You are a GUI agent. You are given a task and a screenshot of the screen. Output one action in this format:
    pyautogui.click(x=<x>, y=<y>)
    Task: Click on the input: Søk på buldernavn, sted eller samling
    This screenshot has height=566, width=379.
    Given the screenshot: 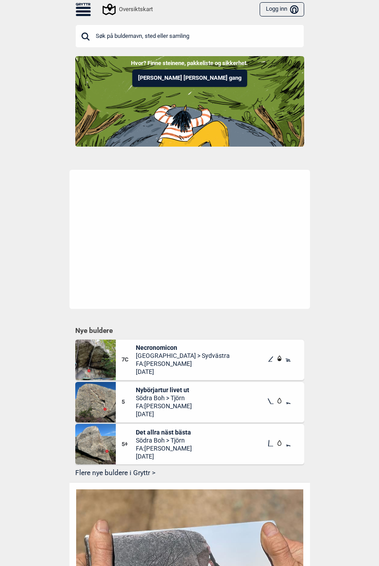 What is the action you would take?
    pyautogui.click(x=190, y=36)
    